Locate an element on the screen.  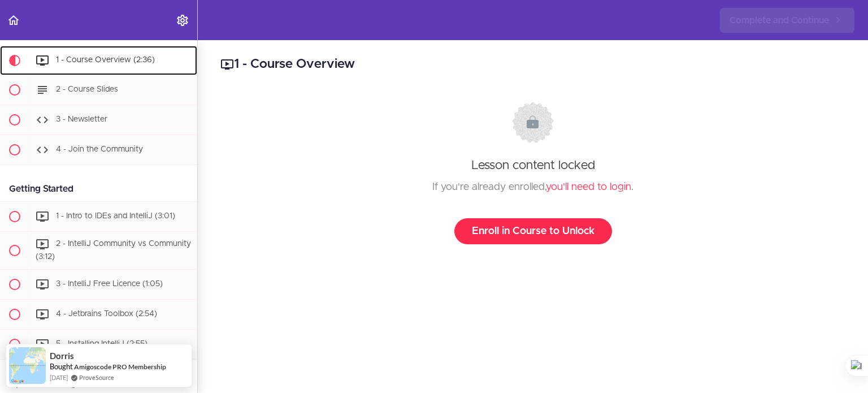
span: 4 - Jetbrains Toolbox (2:54) is located at coordinates (106, 314).